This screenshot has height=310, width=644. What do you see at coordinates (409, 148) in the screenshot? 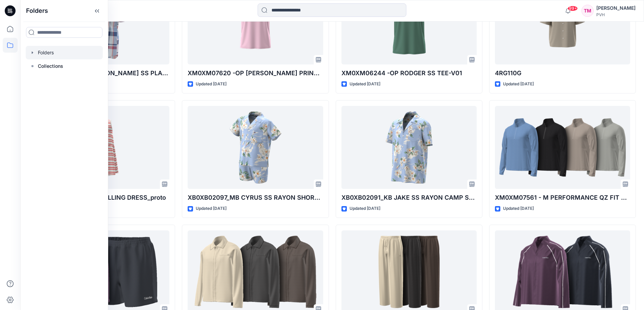
I see `a: XB0XB02091_KB JAKE SS RAYON CAMP SHIRT_PROTO_V2023` at bounding box center [409, 148].